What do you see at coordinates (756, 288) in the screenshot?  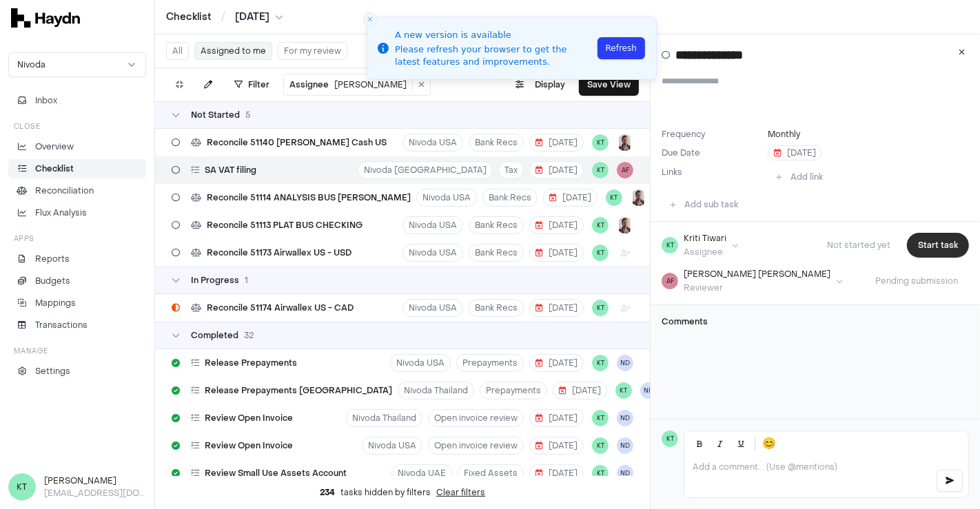 I see `div: Reviewer` at bounding box center [756, 288].